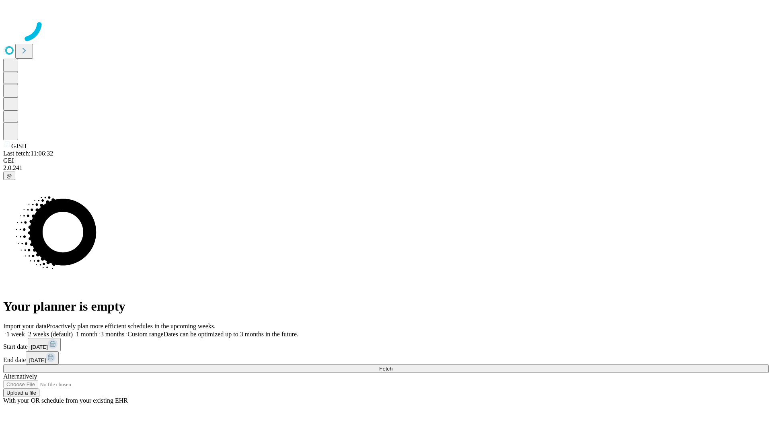  I want to click on span: Dates can be optimized up to 3 months in the future., so click(231, 334).